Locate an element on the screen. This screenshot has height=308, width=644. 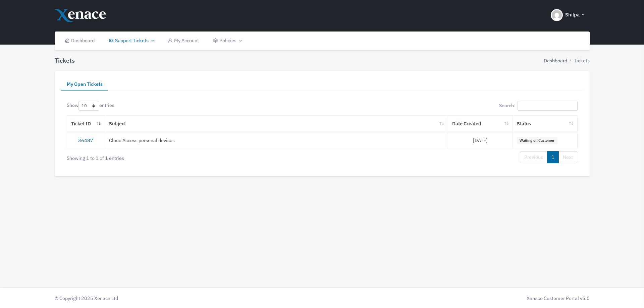
th: Date Created: activate to sort column ascending is located at coordinates (481, 124).